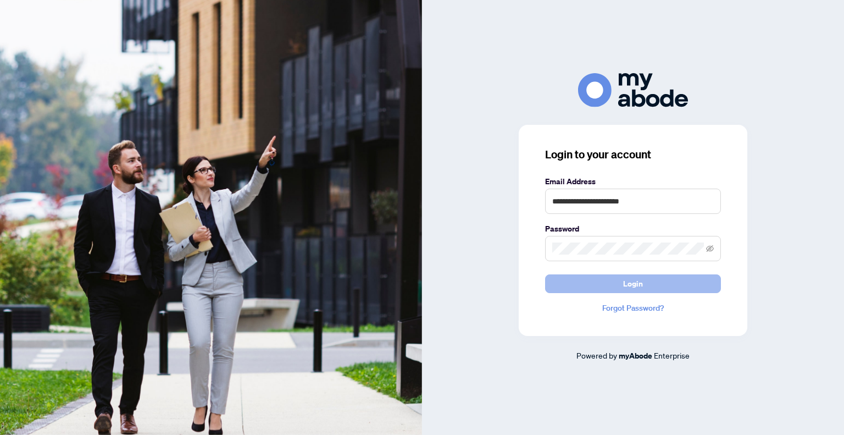 The width and height of the screenshot is (844, 435). I want to click on span: Powered by, so click(597, 355).